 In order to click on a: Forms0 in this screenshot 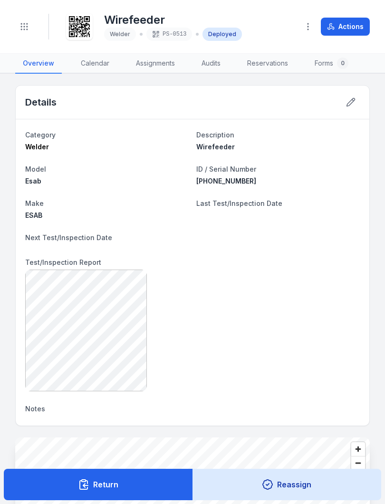, I will do `click(332, 64)`.